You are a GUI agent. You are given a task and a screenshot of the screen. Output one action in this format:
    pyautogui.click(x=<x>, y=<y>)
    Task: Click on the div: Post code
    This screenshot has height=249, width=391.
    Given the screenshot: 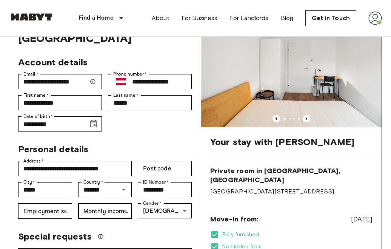 What is the action you would take?
    pyautogui.click(x=165, y=168)
    